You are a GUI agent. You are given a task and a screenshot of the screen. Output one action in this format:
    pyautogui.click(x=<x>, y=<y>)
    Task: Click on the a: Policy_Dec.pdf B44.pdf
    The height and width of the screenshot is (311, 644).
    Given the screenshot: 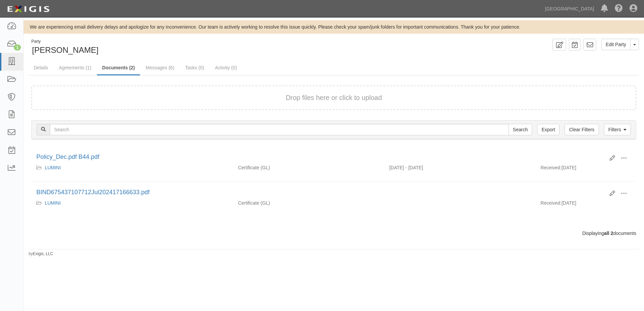 What is the action you would take?
    pyautogui.click(x=68, y=157)
    